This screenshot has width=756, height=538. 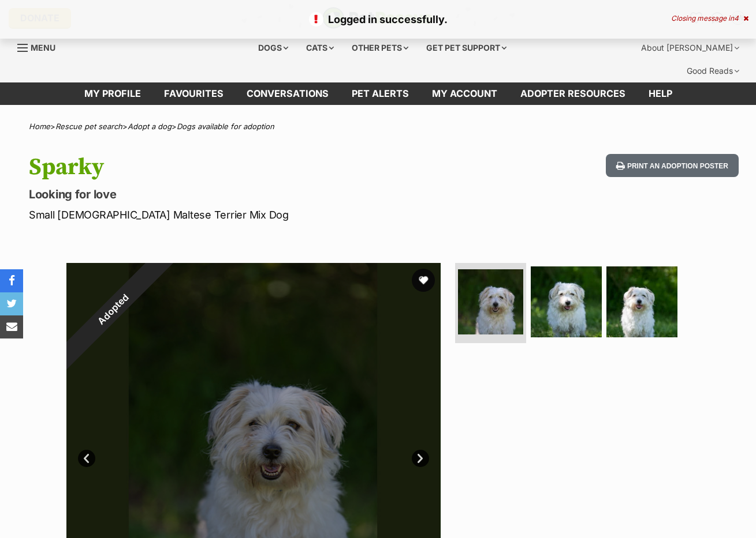 What do you see at coordinates (573, 94) in the screenshot?
I see `a: Adopter resources` at bounding box center [573, 94].